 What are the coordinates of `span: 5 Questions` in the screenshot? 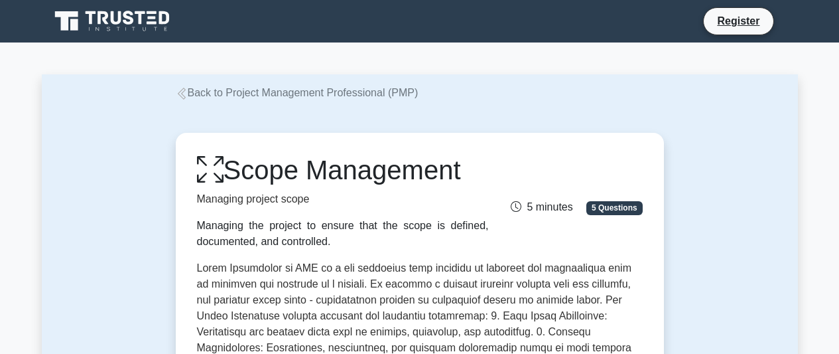 It's located at (614, 208).